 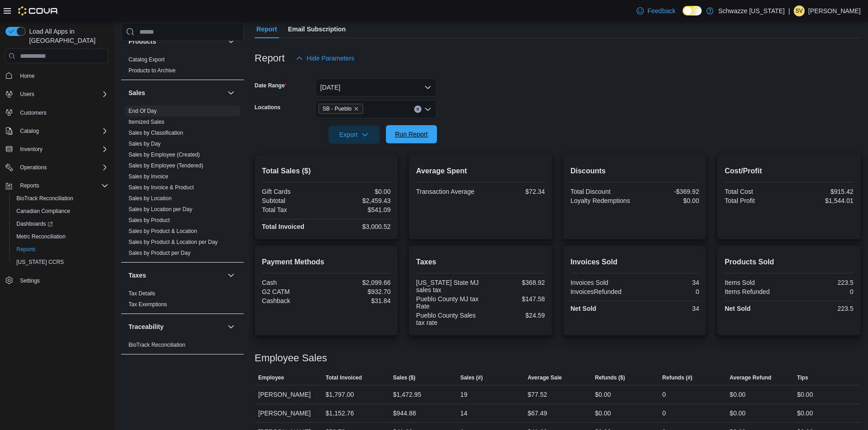 I want to click on a: Sales by Employee (Tendered), so click(x=166, y=166).